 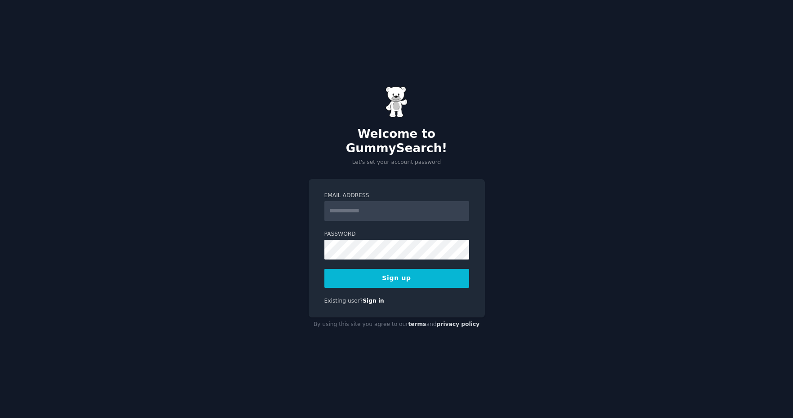 I want to click on a: terms, so click(x=417, y=324).